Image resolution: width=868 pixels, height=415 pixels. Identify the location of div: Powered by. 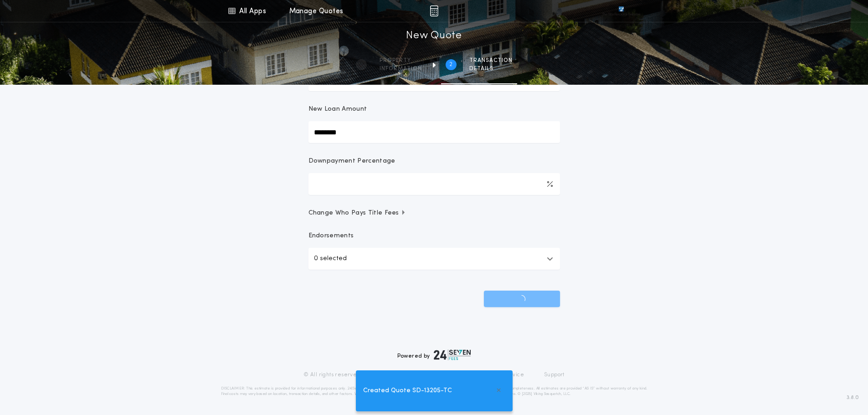
(434, 355).